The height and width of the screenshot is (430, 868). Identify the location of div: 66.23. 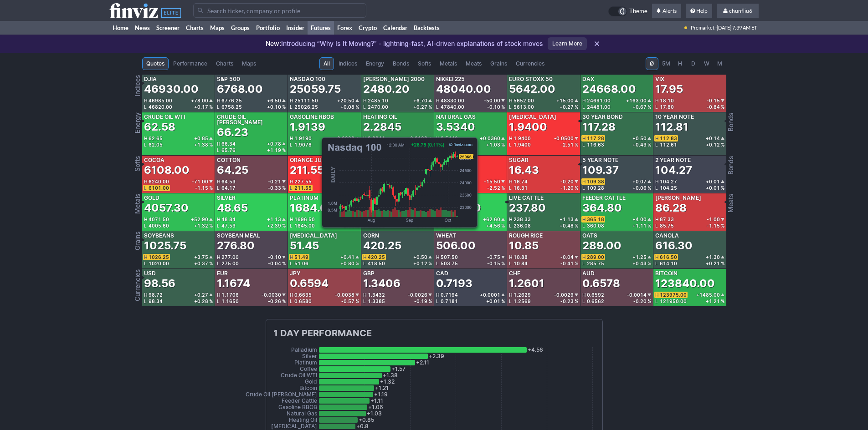
(232, 132).